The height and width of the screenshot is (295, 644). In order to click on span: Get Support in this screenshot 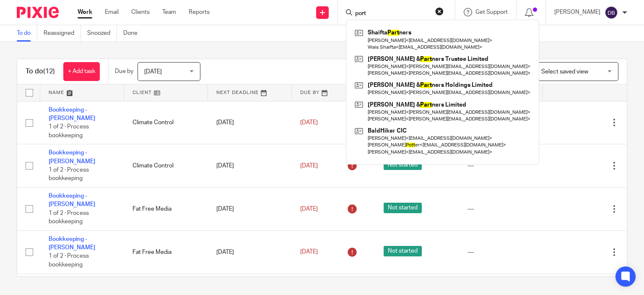, I will do `click(492, 12)`.